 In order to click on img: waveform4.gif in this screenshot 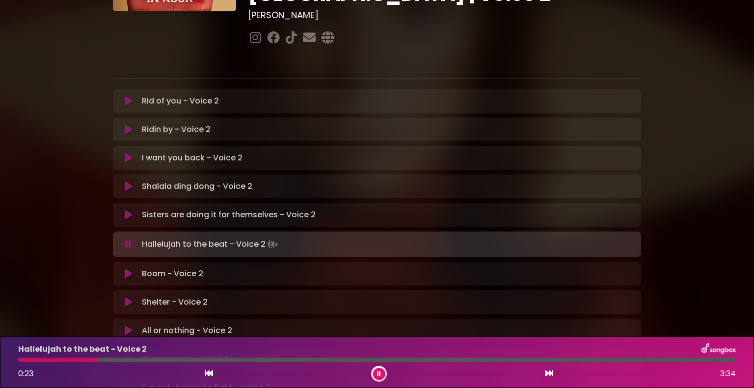, I will do `click(272, 245)`.